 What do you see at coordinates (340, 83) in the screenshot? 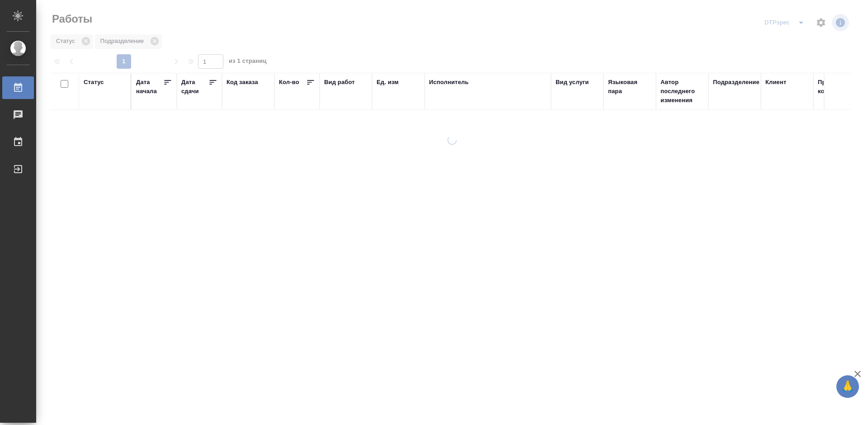
I see `div: Вид работ` at bounding box center [340, 83].